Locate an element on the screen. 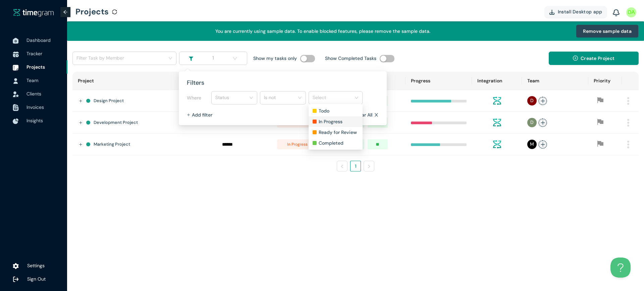 This screenshot has height=291, width=644. img: DashboardIcon is located at coordinates (16, 41).